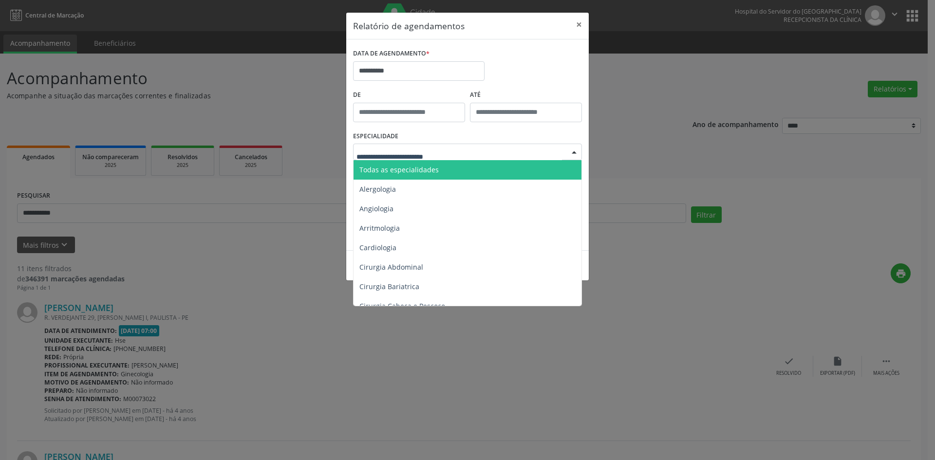  I want to click on span: Cirurgia Cabeça e Pescoço, so click(402, 306).